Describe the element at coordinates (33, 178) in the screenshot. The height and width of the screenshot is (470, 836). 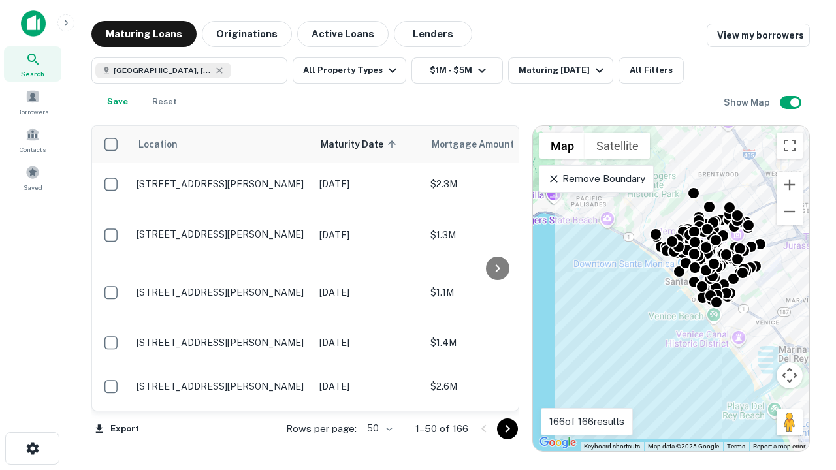
I see `div: Saved` at that location.